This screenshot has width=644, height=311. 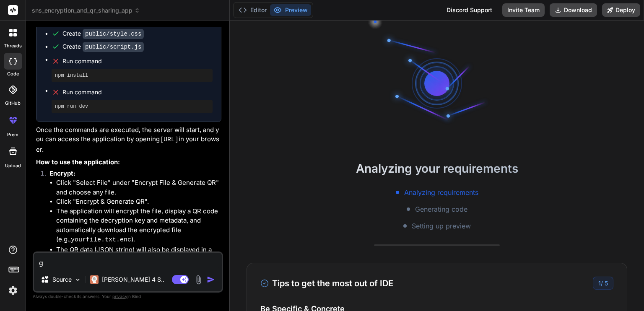 What do you see at coordinates (128, 260) in the screenshot?
I see `textarea: g` at bounding box center [128, 260].